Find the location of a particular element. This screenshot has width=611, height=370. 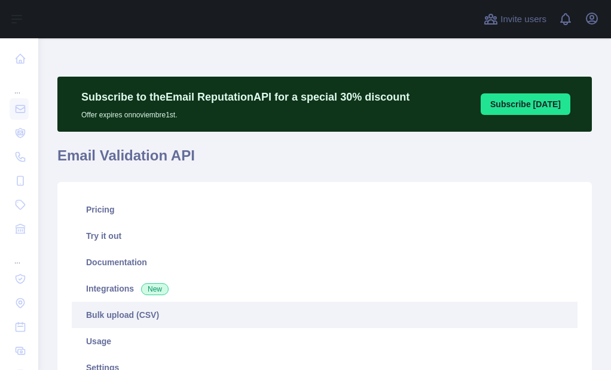

a: Usage is located at coordinates (325, 341).